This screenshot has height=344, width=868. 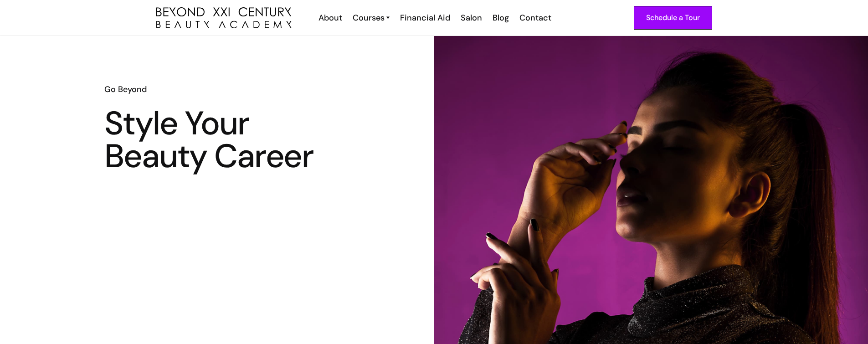 I want to click on a: Courses, so click(x=371, y=18).